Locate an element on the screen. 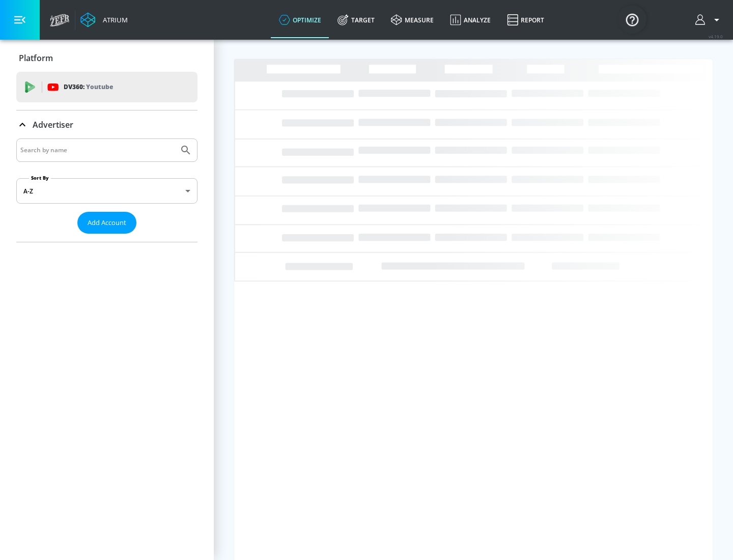  div: Atrium is located at coordinates (113, 20).